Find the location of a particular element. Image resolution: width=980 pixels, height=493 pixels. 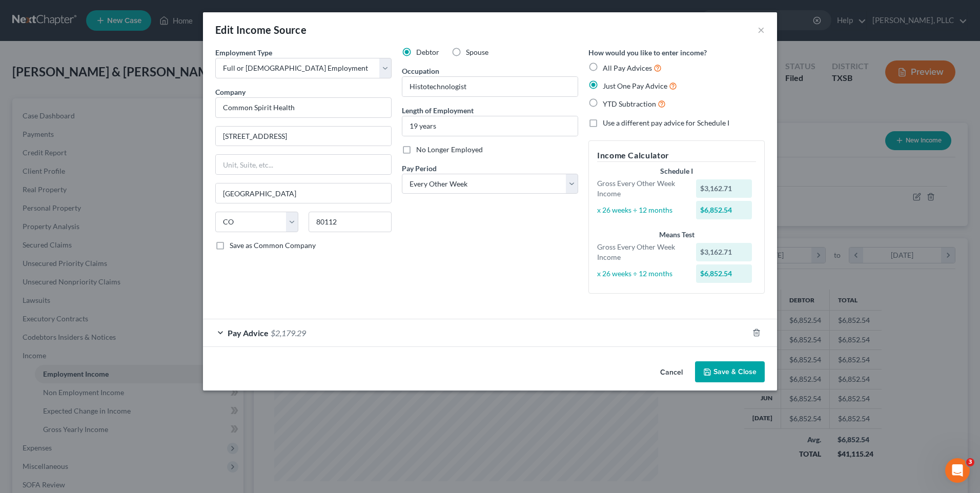

input: Unit, Suite, etc... is located at coordinates (304, 164).